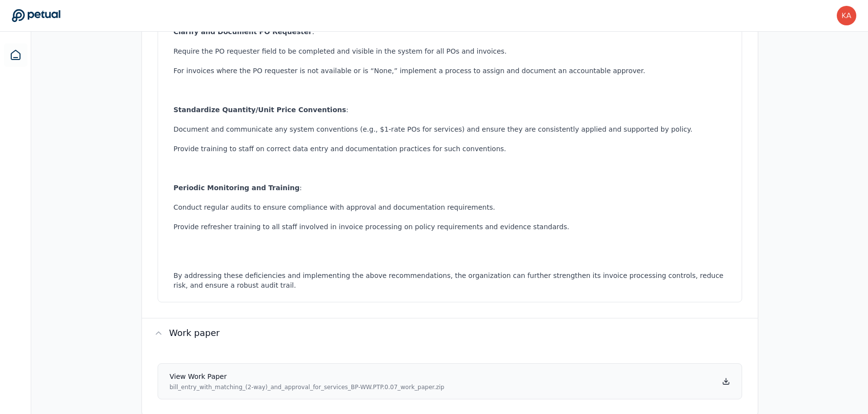 This screenshot has height=414, width=868. What do you see at coordinates (452, 227) in the screenshot?
I see `li: Provide refresher training to all staff involved in invoice processing on policy requirements and...` at bounding box center [452, 227].